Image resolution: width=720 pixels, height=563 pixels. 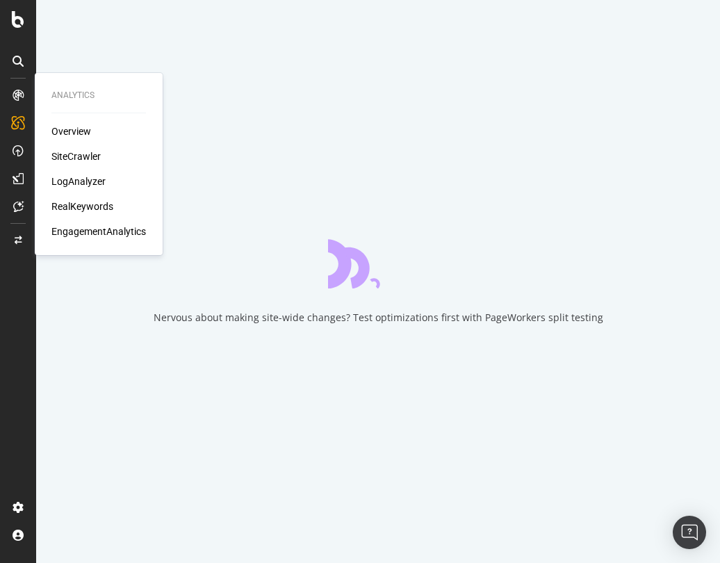 I want to click on div: Open Intercom Messenger, so click(x=689, y=532).